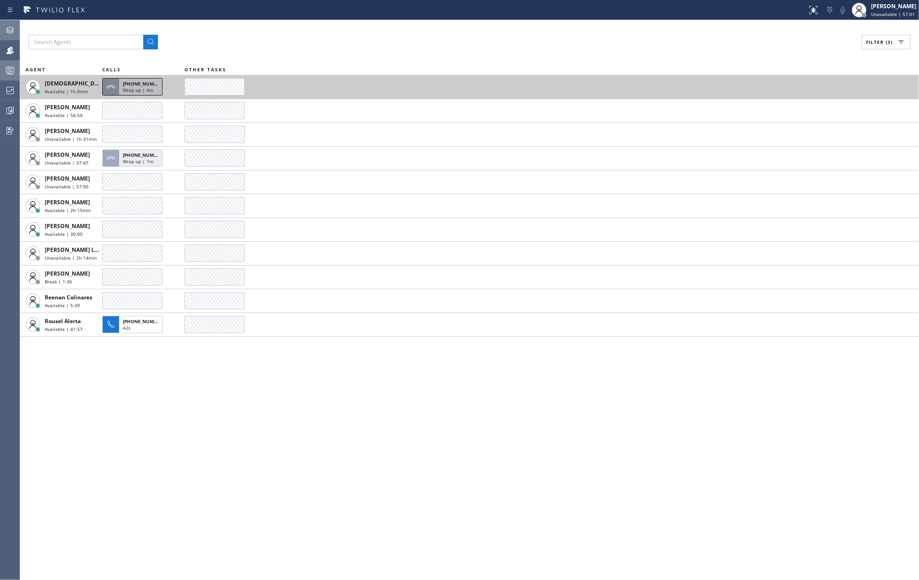 The height and width of the screenshot is (580, 919). Describe the element at coordinates (111, 69) in the screenshot. I see `span: CALLS` at that location.